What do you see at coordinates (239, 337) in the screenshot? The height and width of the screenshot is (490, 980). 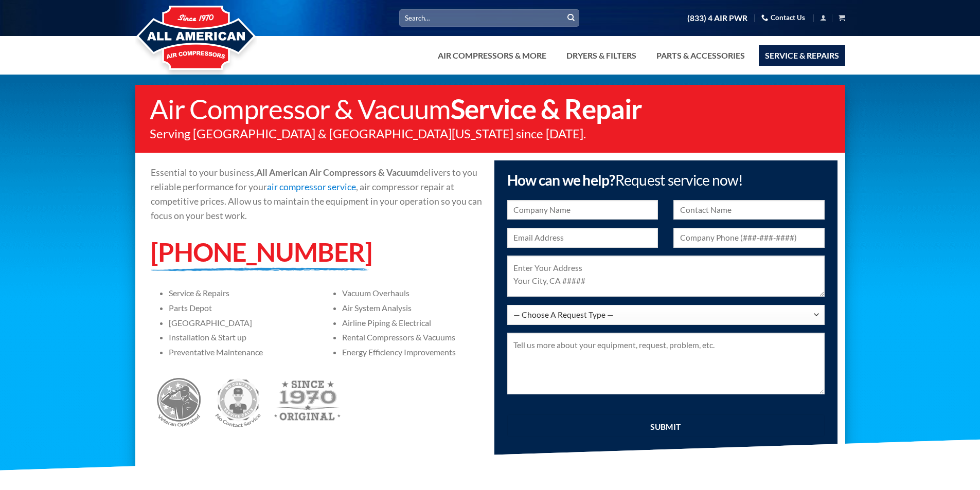 I see `p: Installation & Start up` at bounding box center [239, 337].